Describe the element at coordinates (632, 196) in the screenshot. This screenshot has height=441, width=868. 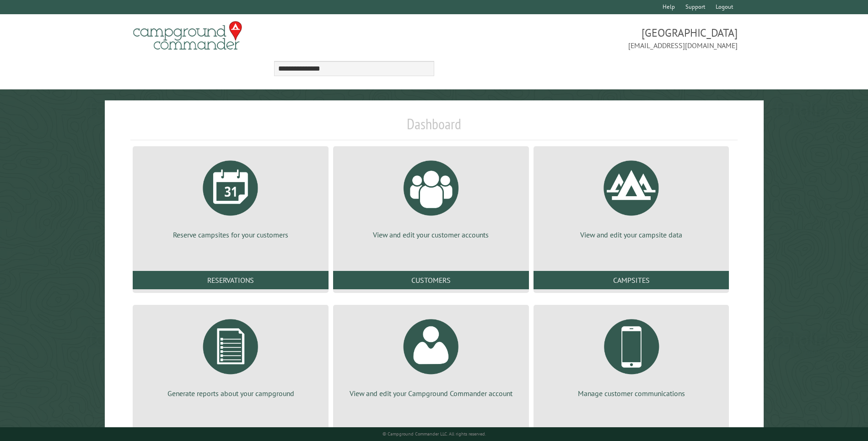
I see `a: View and edit your campsite data` at that location.